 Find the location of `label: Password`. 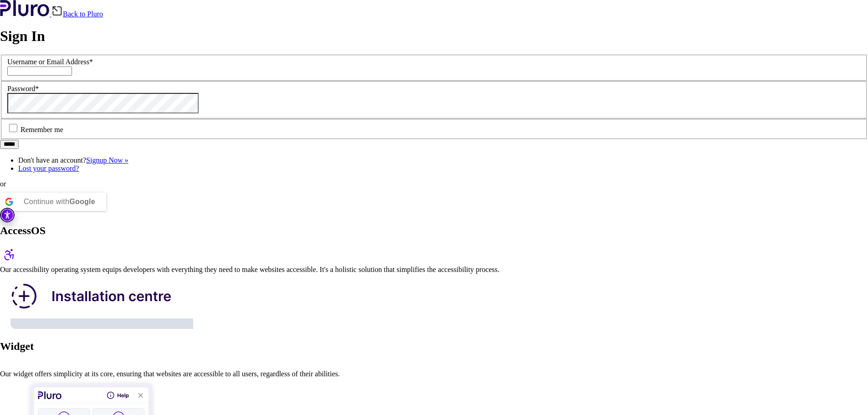

label: Password is located at coordinates (23, 89).